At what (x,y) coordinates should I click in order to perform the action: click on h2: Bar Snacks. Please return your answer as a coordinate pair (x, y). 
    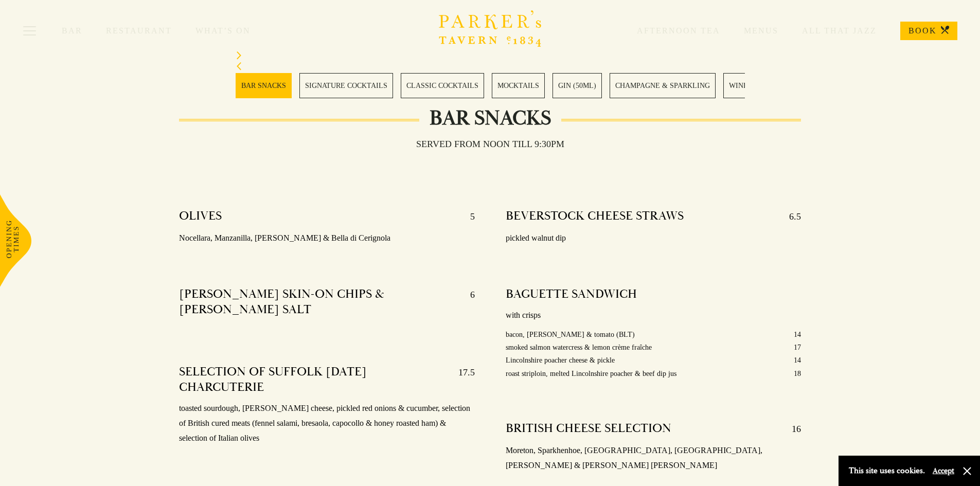
    Looking at the image, I should click on (490, 118).